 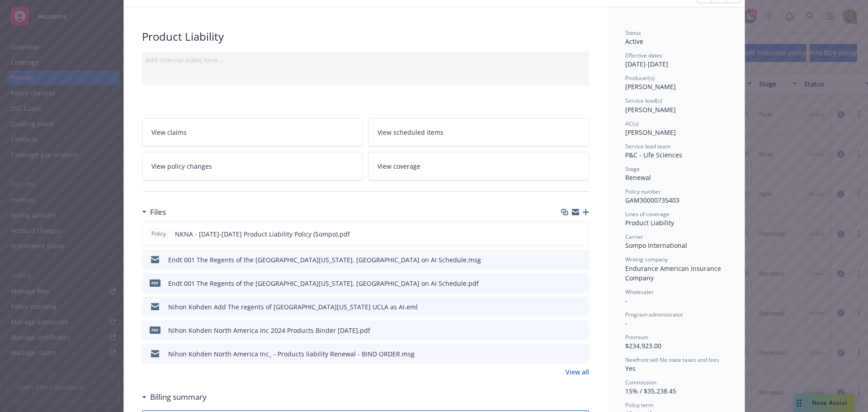 I want to click on a: View coverage, so click(x=478, y=166).